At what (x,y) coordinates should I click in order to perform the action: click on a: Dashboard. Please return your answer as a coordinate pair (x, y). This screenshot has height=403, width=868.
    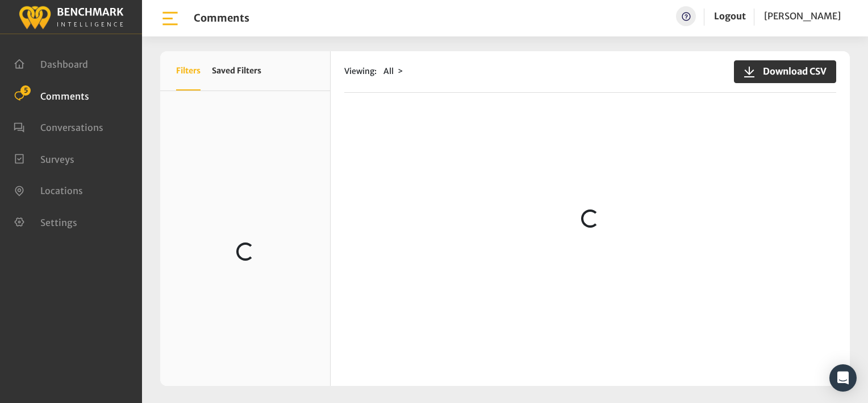
    Looking at the image, I should click on (50, 63).